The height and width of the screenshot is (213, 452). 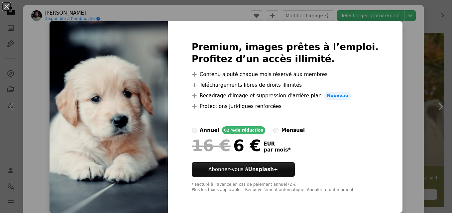 What do you see at coordinates (109, 117) in the screenshot?
I see `img: photo-1611003228941-98852ba62227` at bounding box center [109, 117].